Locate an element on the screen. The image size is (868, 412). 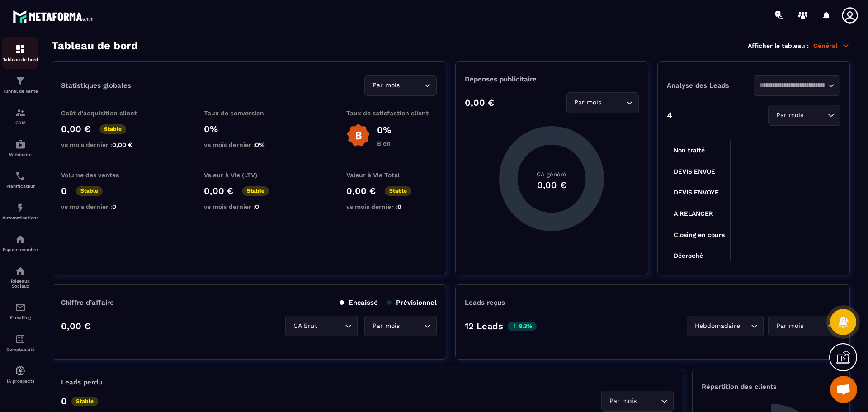
img: email is located at coordinates (20, 307).